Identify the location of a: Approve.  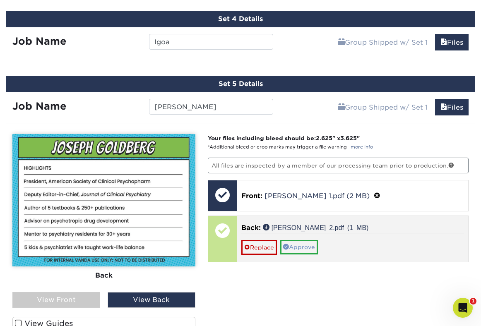
(299, 247).